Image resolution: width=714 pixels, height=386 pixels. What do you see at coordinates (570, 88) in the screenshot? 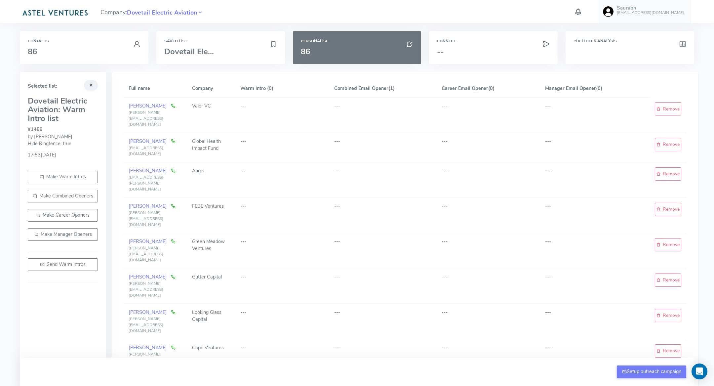
I see `span: Manager Email Opener` at bounding box center [570, 88].